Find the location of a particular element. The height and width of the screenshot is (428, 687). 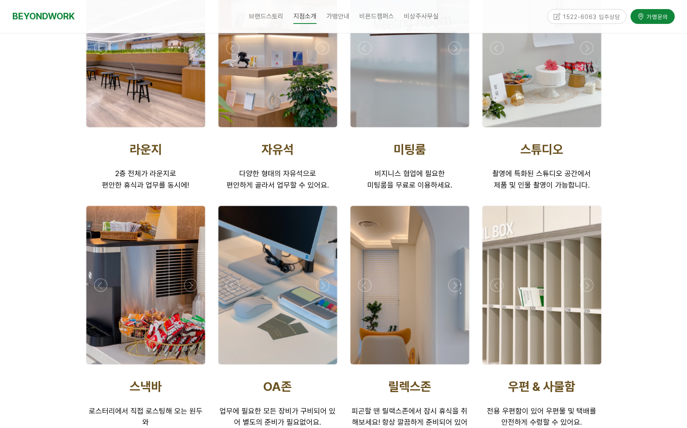

span: 스낵바 is located at coordinates (146, 387).